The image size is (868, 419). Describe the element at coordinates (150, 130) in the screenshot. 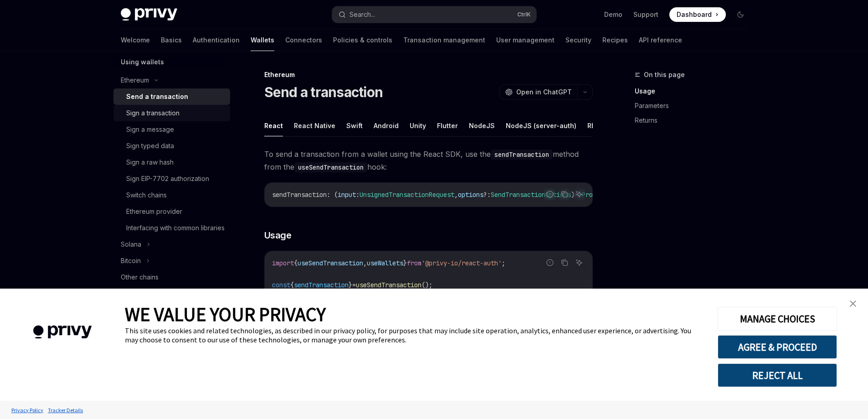

I see `div: Sign a message` at that location.